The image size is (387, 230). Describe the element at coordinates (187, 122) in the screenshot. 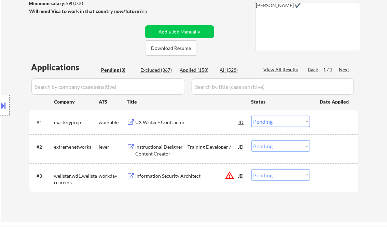

I see `div: UX Writer - Contractor` at that location.